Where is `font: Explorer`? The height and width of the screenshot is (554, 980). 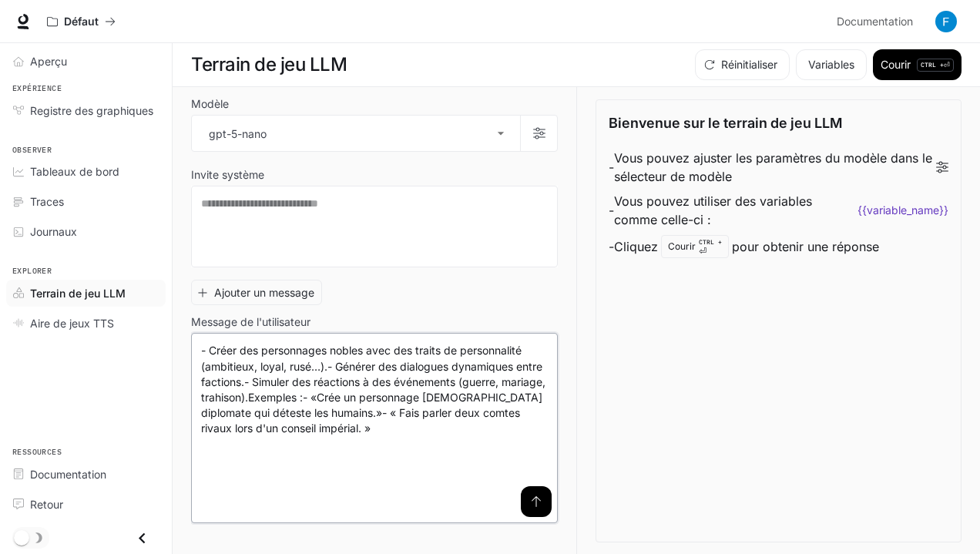
font: Explorer is located at coordinates (31, 270).